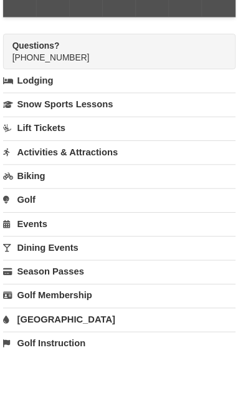 The image size is (243, 413). Describe the element at coordinates (122, 348) in the screenshot. I see `a: Golf Instruction` at that location.